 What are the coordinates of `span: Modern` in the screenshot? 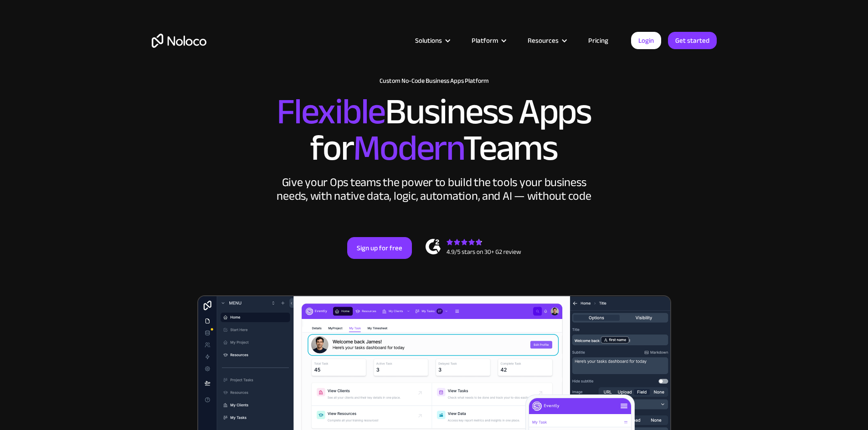 It's located at (408, 148).